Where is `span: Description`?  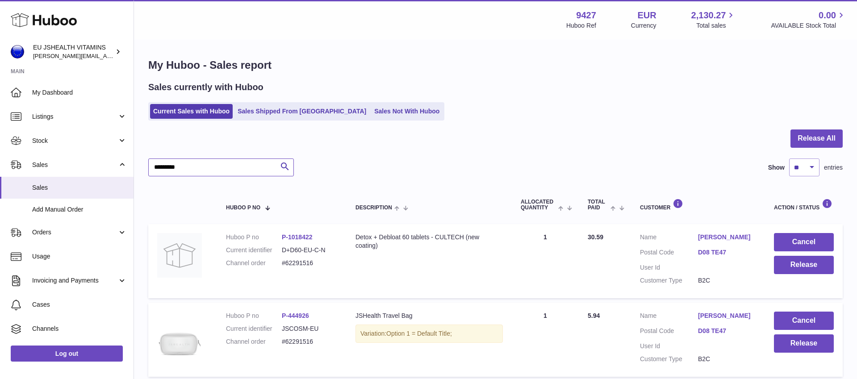 span: Description is located at coordinates (374, 208).